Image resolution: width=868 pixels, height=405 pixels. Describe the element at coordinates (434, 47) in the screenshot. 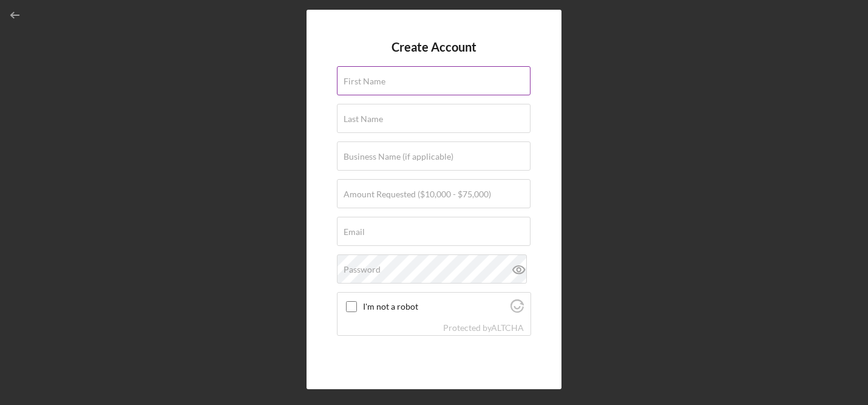

I see `h4: Create Account` at that location.